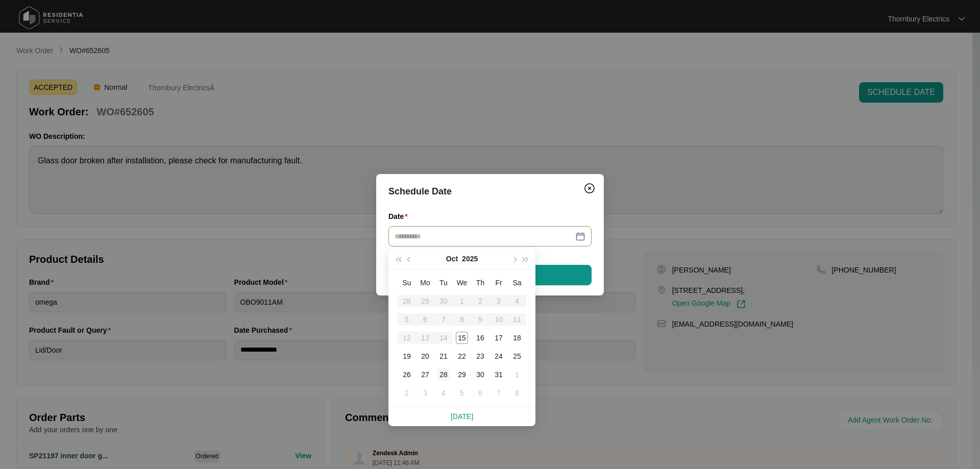 Image resolution: width=980 pixels, height=469 pixels. Describe the element at coordinates (461, 282) in the screenshot. I see `th: We` at that location.